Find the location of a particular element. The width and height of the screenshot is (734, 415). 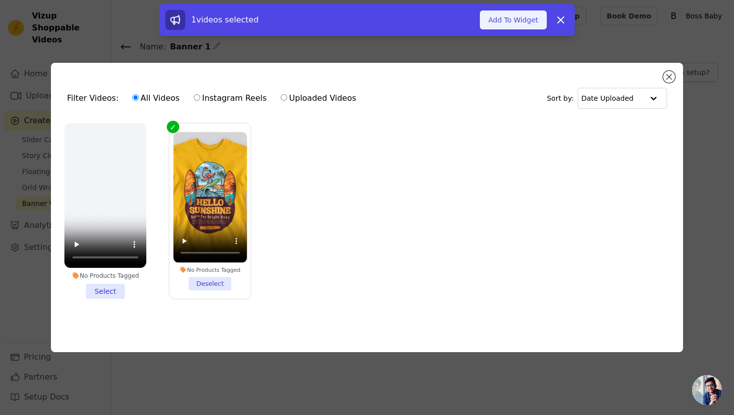

div: Sort by: is located at coordinates (607, 98).